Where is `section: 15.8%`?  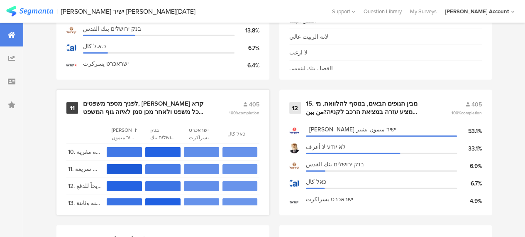
section: 15.8% is located at coordinates (201, 169).